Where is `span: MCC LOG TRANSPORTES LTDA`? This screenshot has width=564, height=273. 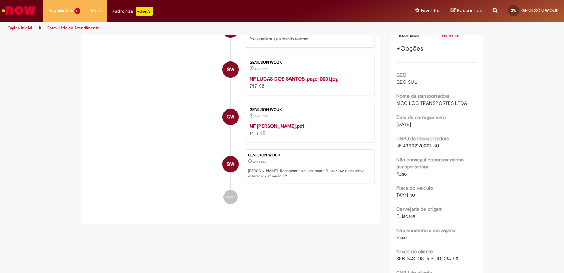
span: MCC LOG TRANSPORTES LTDA is located at coordinates (432, 103).